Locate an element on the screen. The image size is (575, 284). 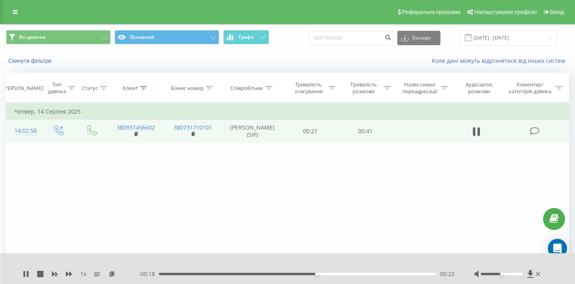
div: Open Intercom Messenger is located at coordinates (558, 248).